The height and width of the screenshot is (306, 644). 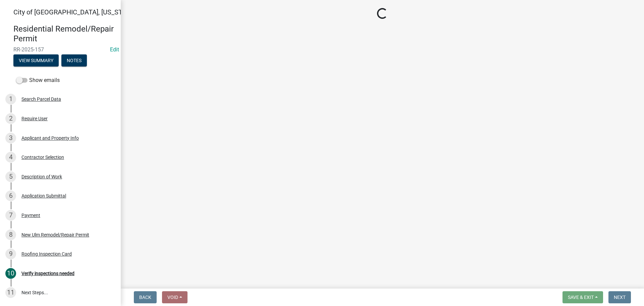 I want to click on div: 2, so click(x=11, y=119).